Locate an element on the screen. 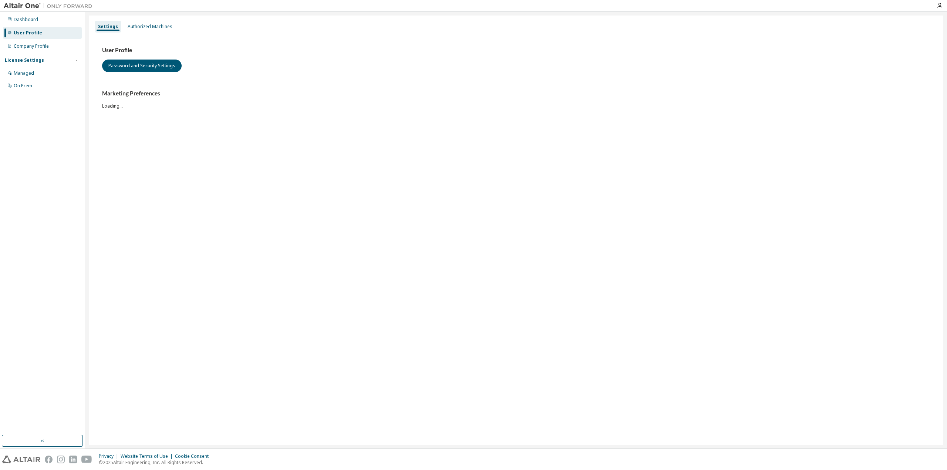 Image resolution: width=947 pixels, height=470 pixels. div: Cookie Consent is located at coordinates (194, 456).